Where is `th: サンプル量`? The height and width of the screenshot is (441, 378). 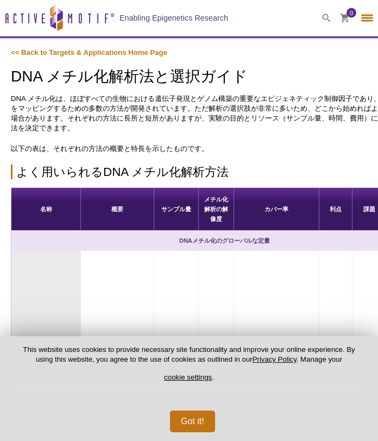
th: サンプル量 is located at coordinates (176, 209).